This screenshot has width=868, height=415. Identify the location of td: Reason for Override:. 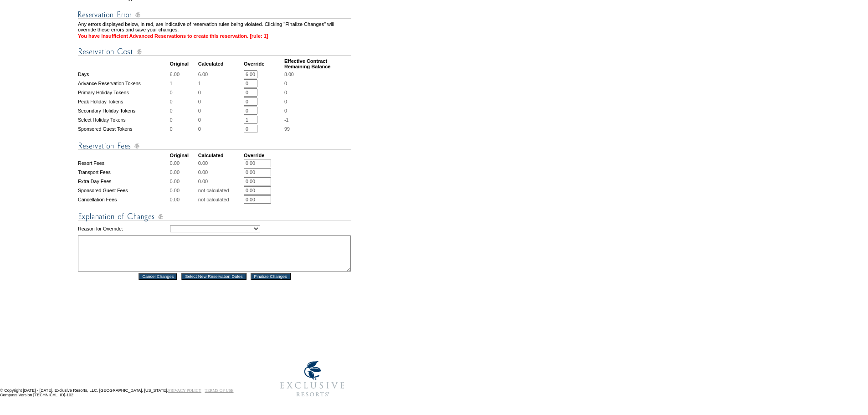
(123, 229).